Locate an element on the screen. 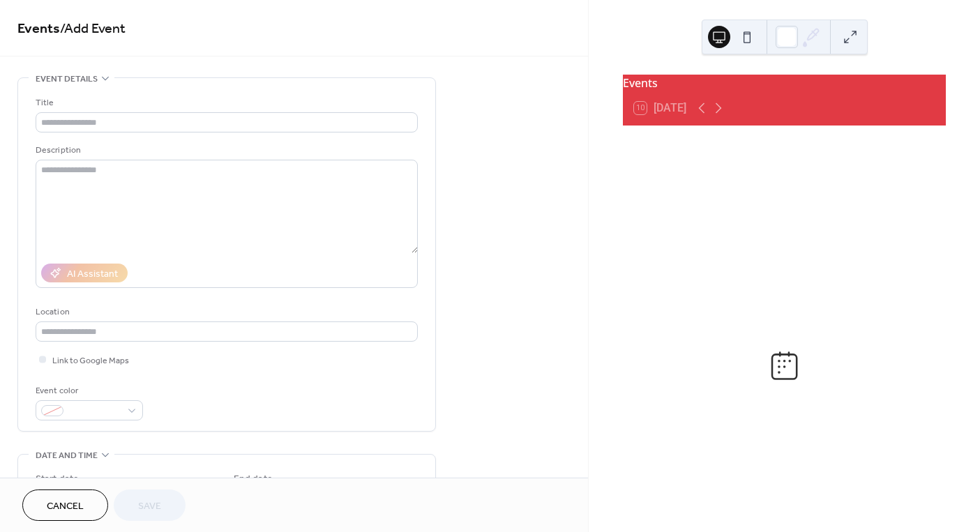  span: Link to Google Maps is located at coordinates (91, 361).